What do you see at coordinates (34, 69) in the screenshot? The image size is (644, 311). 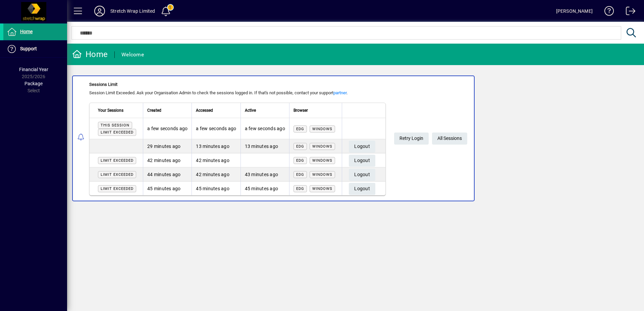 I see `span: Financial Year` at bounding box center [34, 69].